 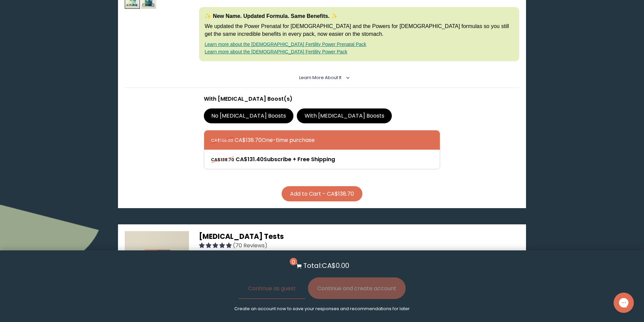 I want to click on strong: ✨ New Name. Updated Formula. Same Benefits. ✨, so click(x=271, y=16).